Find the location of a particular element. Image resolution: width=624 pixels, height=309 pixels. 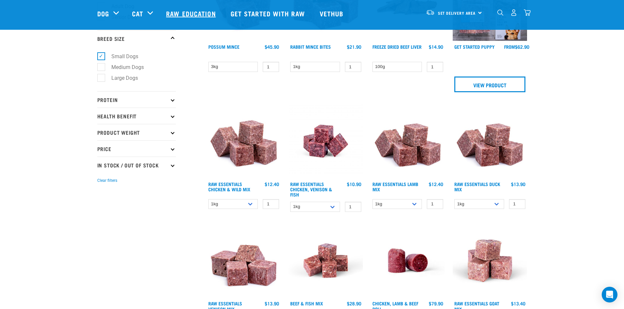

p: Protein is located at coordinates (137, 100).